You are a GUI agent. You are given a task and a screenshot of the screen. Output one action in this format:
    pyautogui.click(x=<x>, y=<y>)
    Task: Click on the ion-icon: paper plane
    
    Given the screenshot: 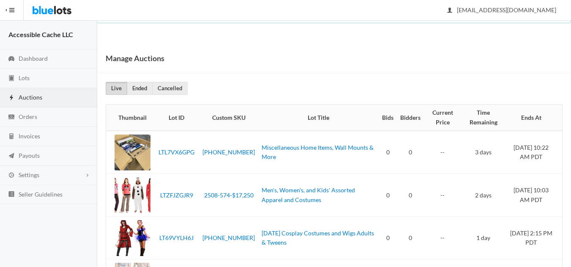 What is the action you would take?
    pyautogui.click(x=11, y=156)
    